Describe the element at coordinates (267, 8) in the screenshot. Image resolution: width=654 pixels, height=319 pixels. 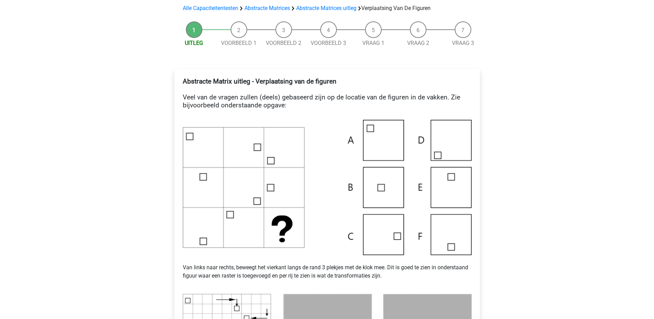
I see `a: Abstracte Matrices` at that location.